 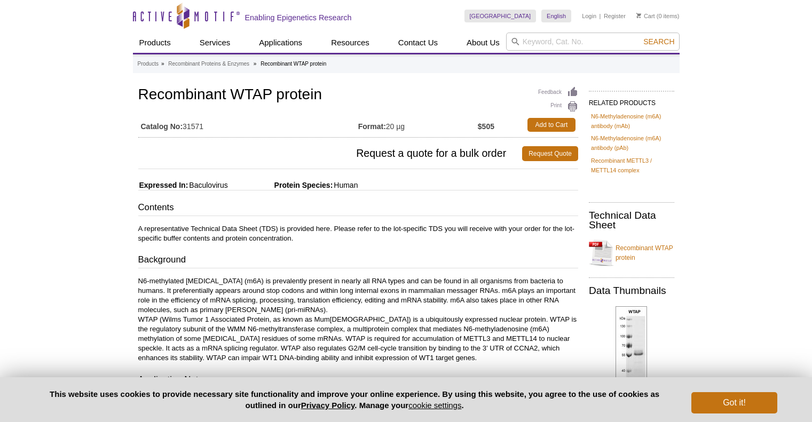 What do you see at coordinates (556, 16) in the screenshot?
I see `a: English` at bounding box center [556, 16].